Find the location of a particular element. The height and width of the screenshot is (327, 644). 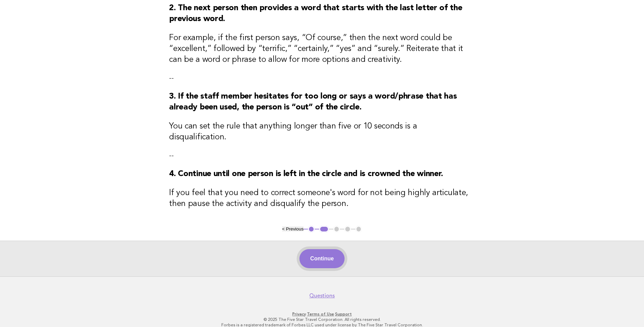

p: © 2025 The Five Star Travel Corporation. All rights reserved. is located at coordinates (322, 319).